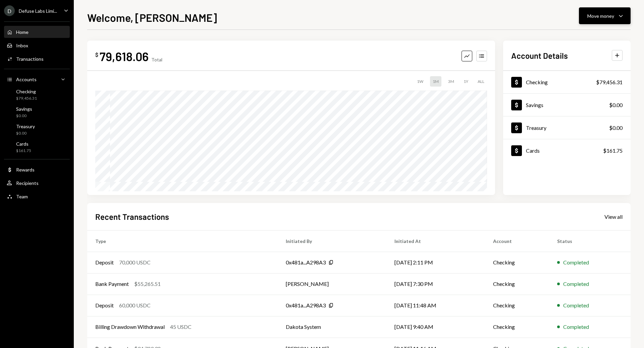  Describe the element at coordinates (124, 56) in the screenshot. I see `div: 79,618.06` at that location.